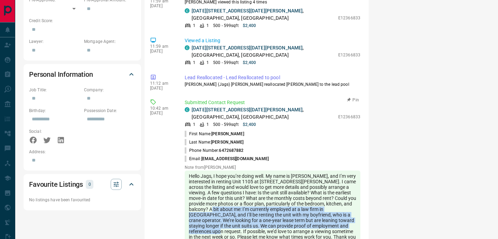  Describe the element at coordinates (55, 111) in the screenshot. I see `p: Birthday:` at that location.